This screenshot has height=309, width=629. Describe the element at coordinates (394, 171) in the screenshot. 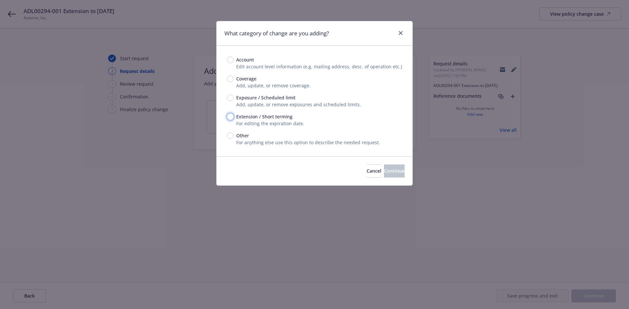

I see `span: Continue` at that location.